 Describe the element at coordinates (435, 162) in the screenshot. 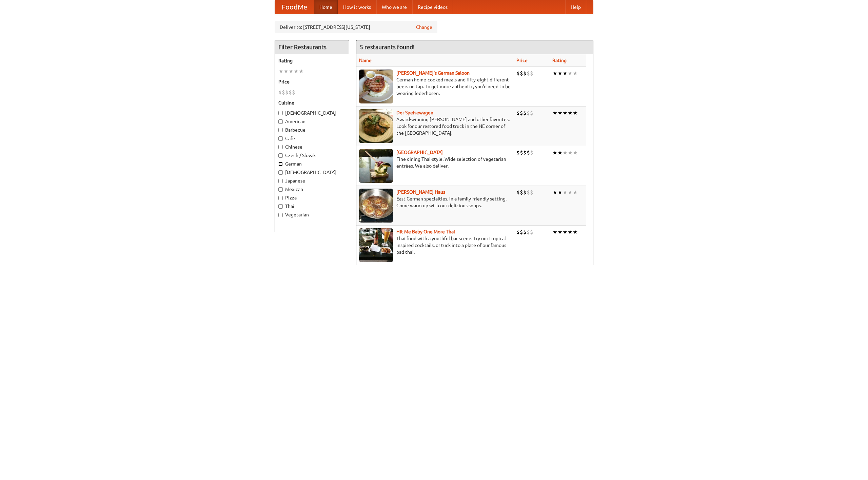

I see `p: Fine dining Thai-style. Wide selection of vegetarian entrées. We also deliver.` at that location.